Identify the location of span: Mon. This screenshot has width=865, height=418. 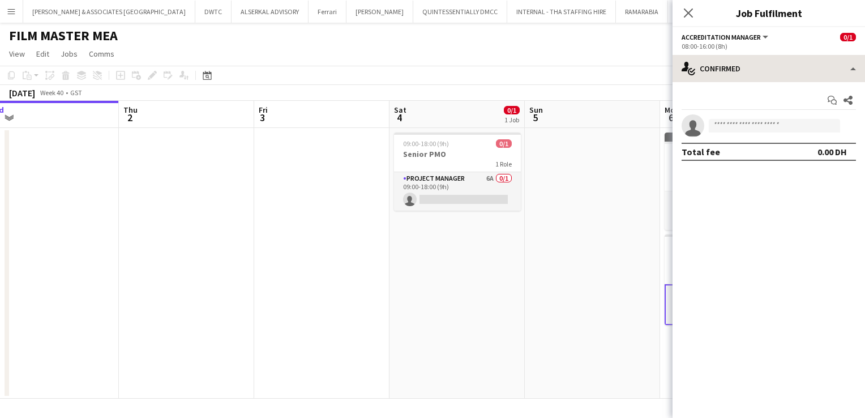
(672, 110).